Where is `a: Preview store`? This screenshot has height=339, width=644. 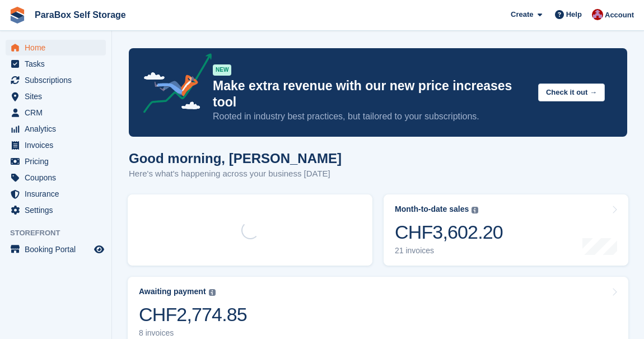 a: Preview store is located at coordinates (99, 249).